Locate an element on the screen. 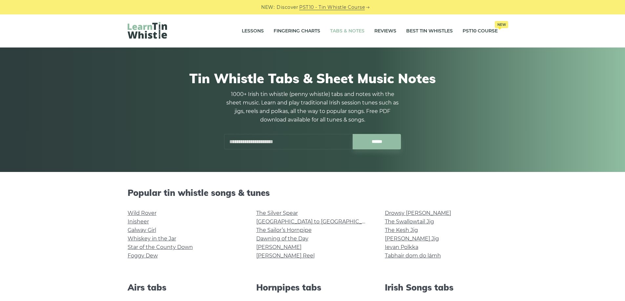 This screenshot has height=301, width=625. a: Tabhair dom do lámh is located at coordinates (413, 256).